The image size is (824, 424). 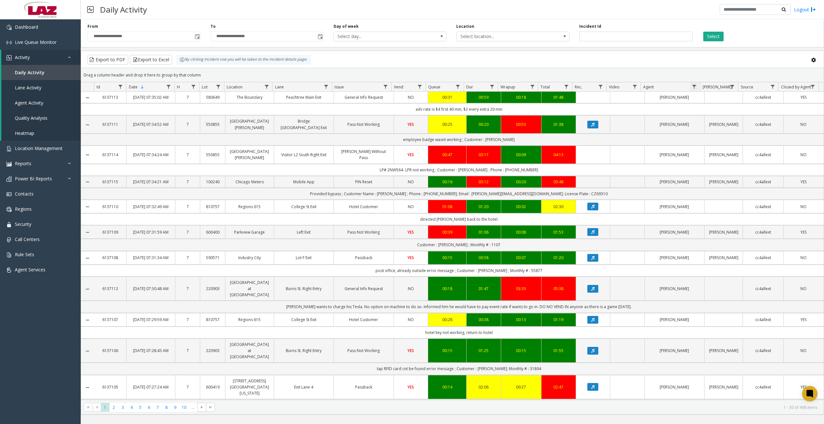 What do you see at coordinates (559, 258) in the screenshot?
I see `a: 01:20` at bounding box center [559, 258].